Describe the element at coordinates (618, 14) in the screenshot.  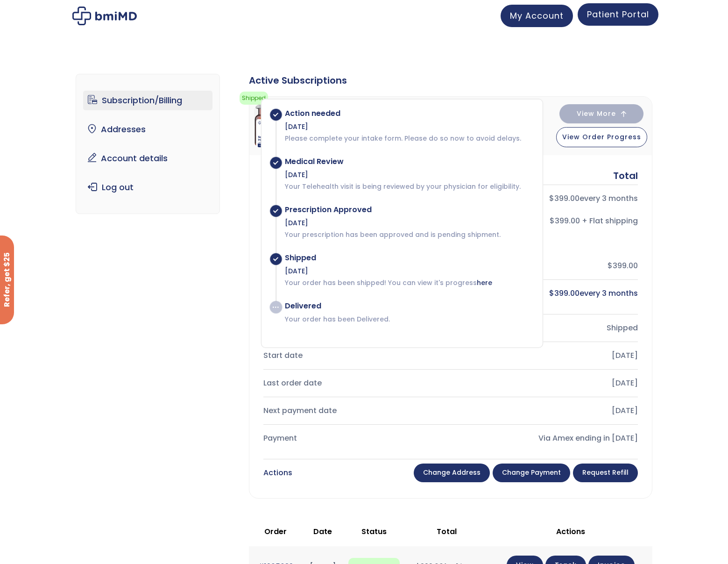
I see `span: Patient Portal` at that location.